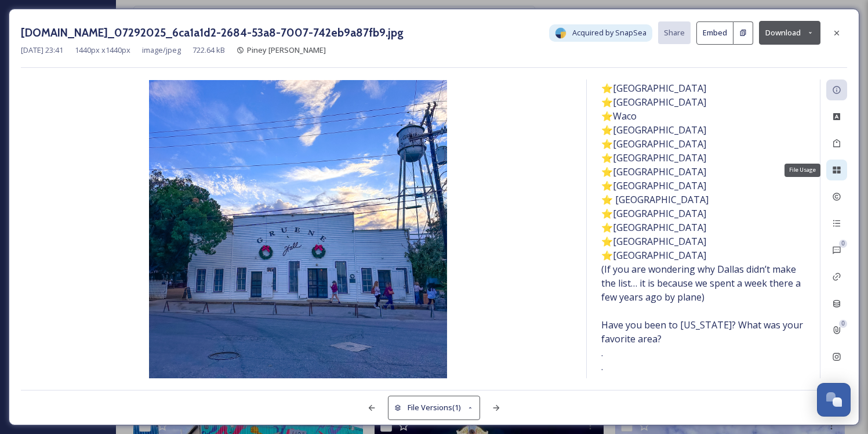 The width and height of the screenshot is (868, 434). What do you see at coordinates (674, 33) in the screenshot?
I see `button: Share` at bounding box center [674, 33].